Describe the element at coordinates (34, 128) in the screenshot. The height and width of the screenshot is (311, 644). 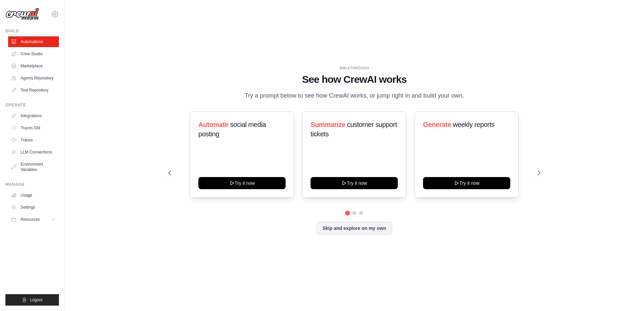
I see `a: Traces Old` at that location.